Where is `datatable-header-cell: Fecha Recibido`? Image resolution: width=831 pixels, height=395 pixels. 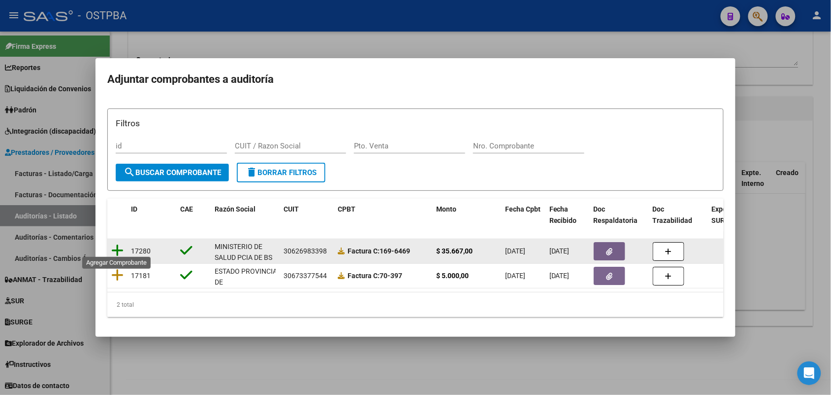 datatable-header-cell: Fecha Recibido is located at coordinates (568, 215).